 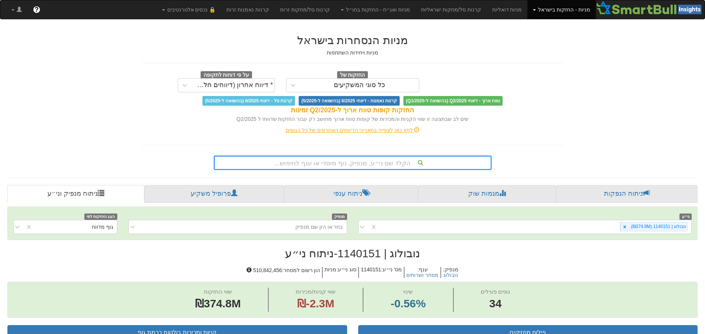 I want to click on span: מנפיק, so click(x=340, y=216).